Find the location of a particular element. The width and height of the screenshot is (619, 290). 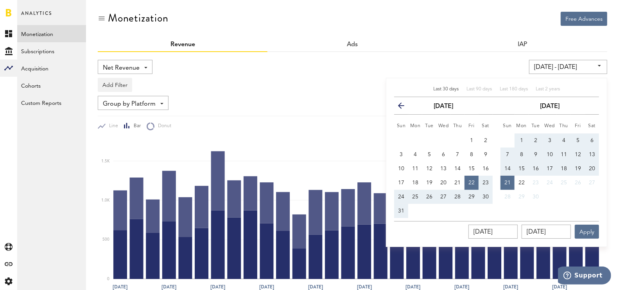

span: 22 is located at coordinates (521, 183).